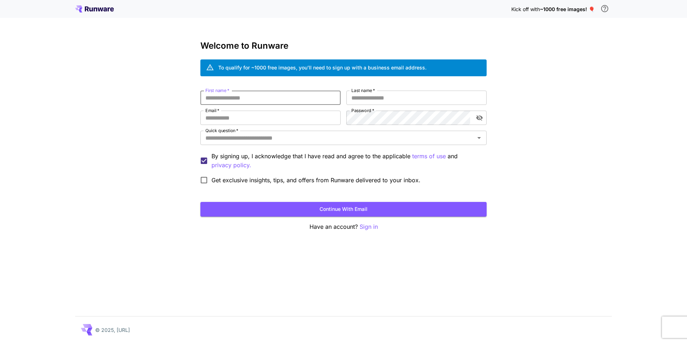 Image resolution: width=687 pixels, height=343 pixels. What do you see at coordinates (369, 227) in the screenshot?
I see `p: Sign in` at bounding box center [369, 227].